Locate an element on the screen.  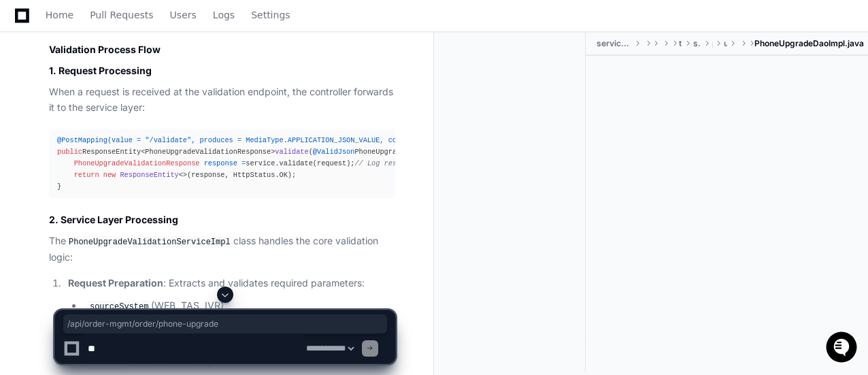
span: tracfone is located at coordinates (681, 43).